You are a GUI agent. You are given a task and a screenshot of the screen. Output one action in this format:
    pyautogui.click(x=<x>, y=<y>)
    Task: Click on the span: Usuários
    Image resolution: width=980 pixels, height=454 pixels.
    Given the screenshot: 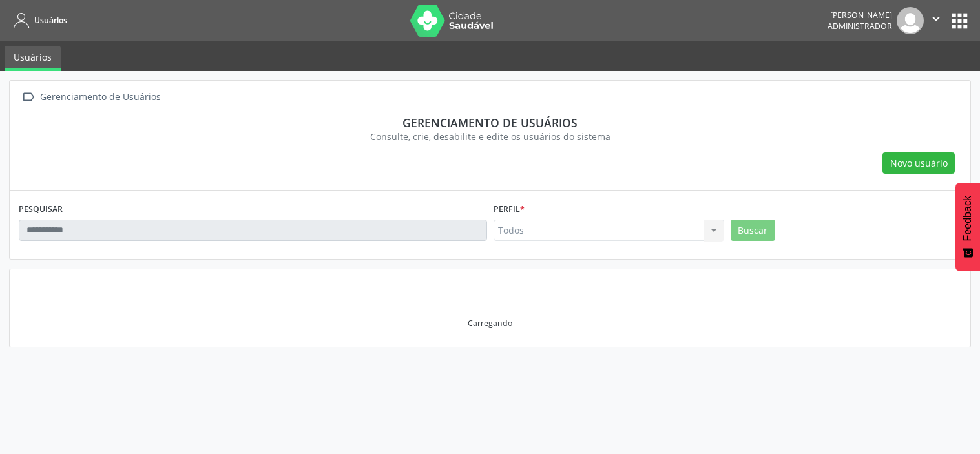 What is the action you would take?
    pyautogui.click(x=50, y=20)
    